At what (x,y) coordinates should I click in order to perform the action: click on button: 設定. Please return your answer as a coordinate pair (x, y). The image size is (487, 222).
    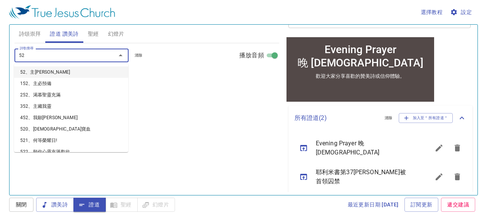
    Looking at the image, I should click on (461, 12).